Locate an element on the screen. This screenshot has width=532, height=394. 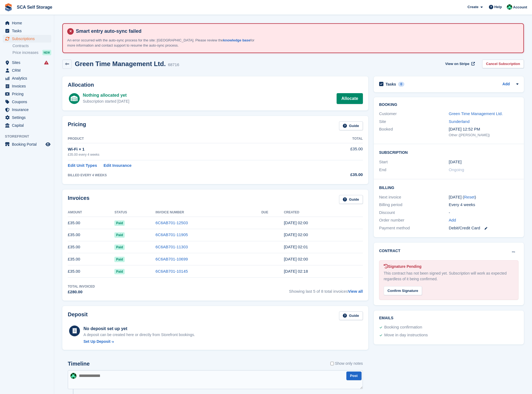
th: Product is located at coordinates (191, 139).